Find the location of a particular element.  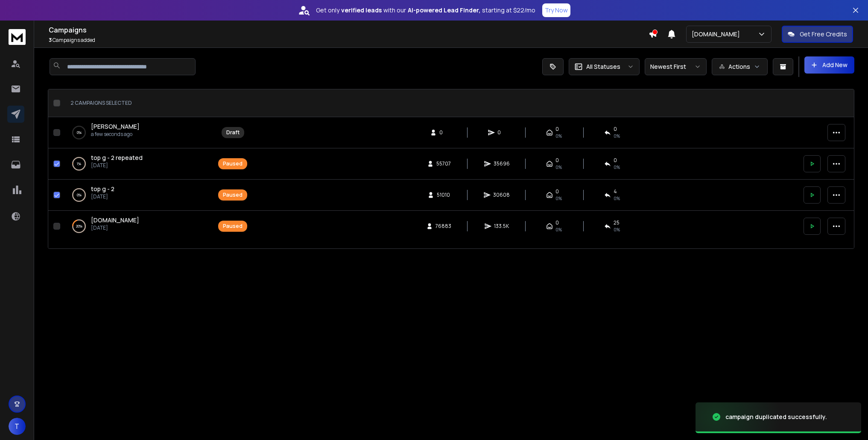

img: logo is located at coordinates (17, 36).